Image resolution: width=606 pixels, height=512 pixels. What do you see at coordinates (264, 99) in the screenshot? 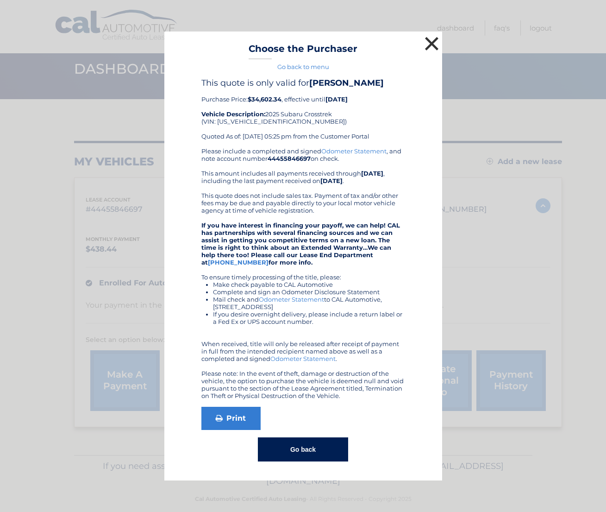
I see `b: $34,602.34` at bounding box center [264, 99].